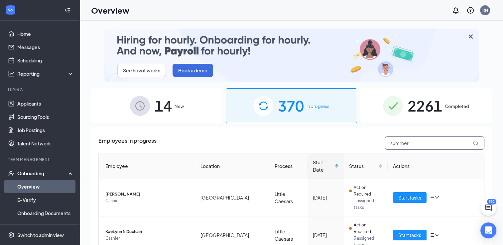  I want to click on a: Sourcing Tools, so click(46, 117).